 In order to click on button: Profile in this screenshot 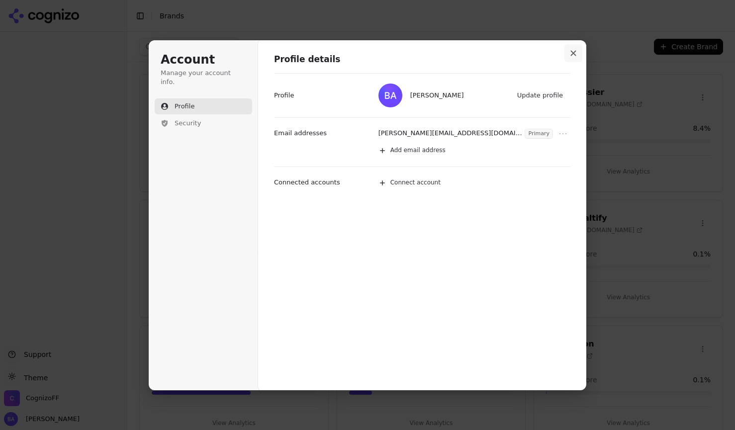, I will do `click(203, 106)`.